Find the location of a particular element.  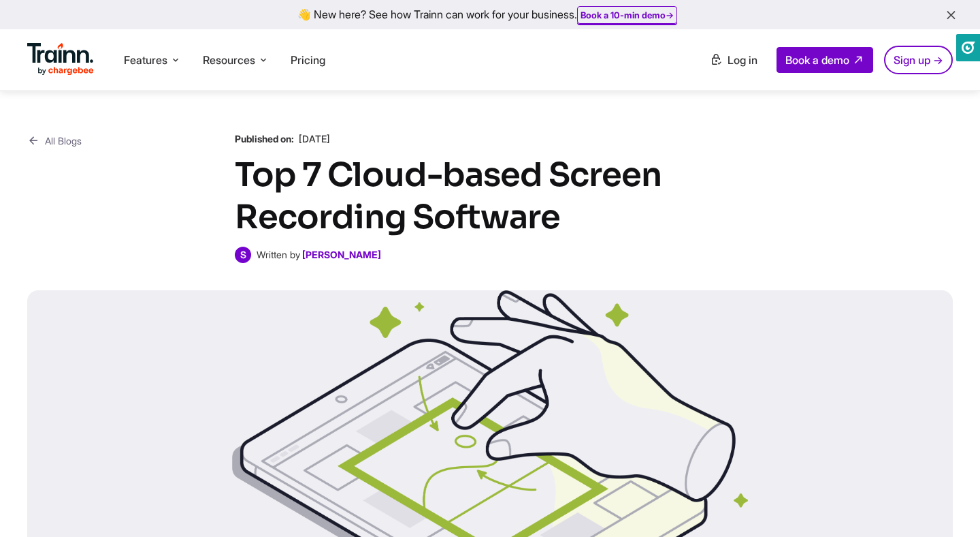

span: Pricing is located at coordinates (307, 60).